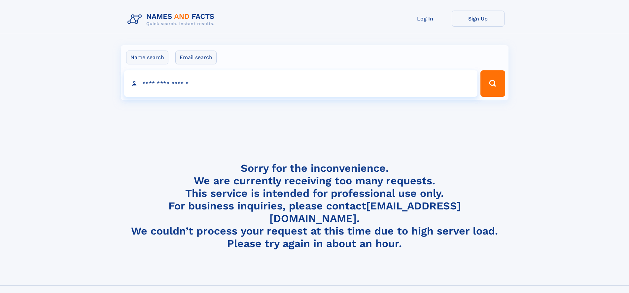 The height and width of the screenshot is (293, 629). Describe the element at coordinates (493, 84) in the screenshot. I see `button: Search Button` at that location.